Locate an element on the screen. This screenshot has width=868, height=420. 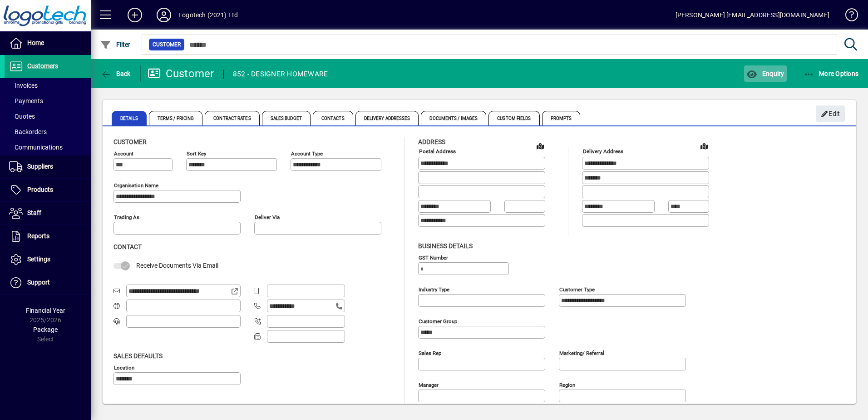
span: Sales defaults is located at coordinates (138, 356).